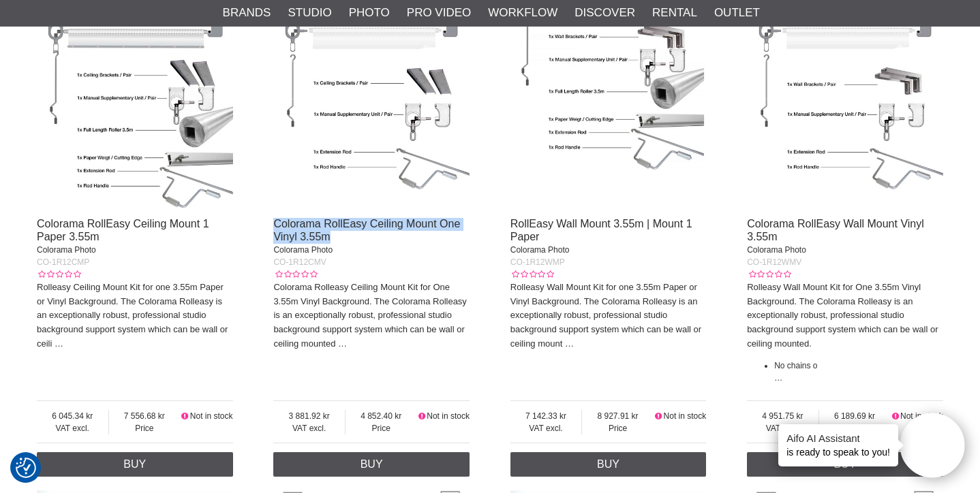 The width and height of the screenshot is (980, 493). What do you see at coordinates (135, 316) in the screenshot?
I see `p: Rolleasy Ceiling Mount Kit for one 3.55m Paper or Vinyl Background. The Colorama Rolleasy is an e...` at bounding box center [135, 316].